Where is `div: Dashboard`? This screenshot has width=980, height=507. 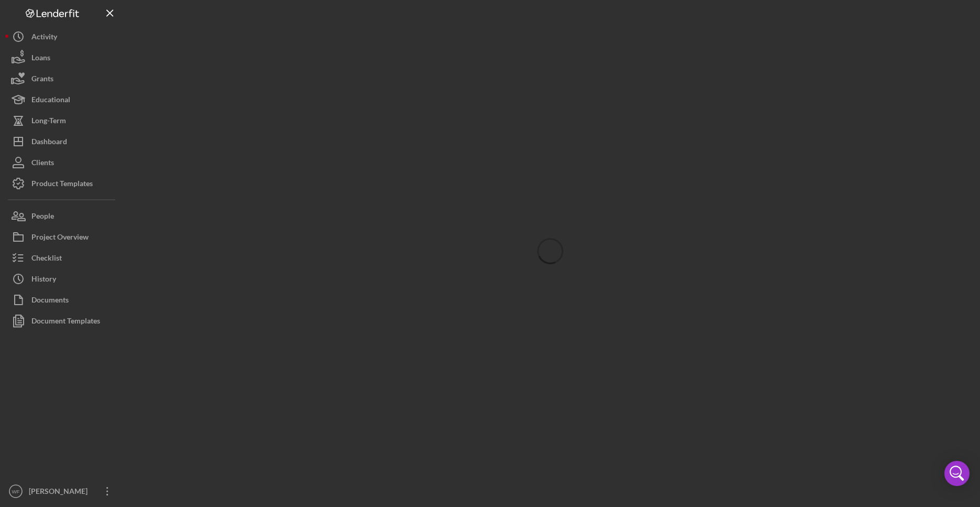 div: Dashboard is located at coordinates (49, 142).